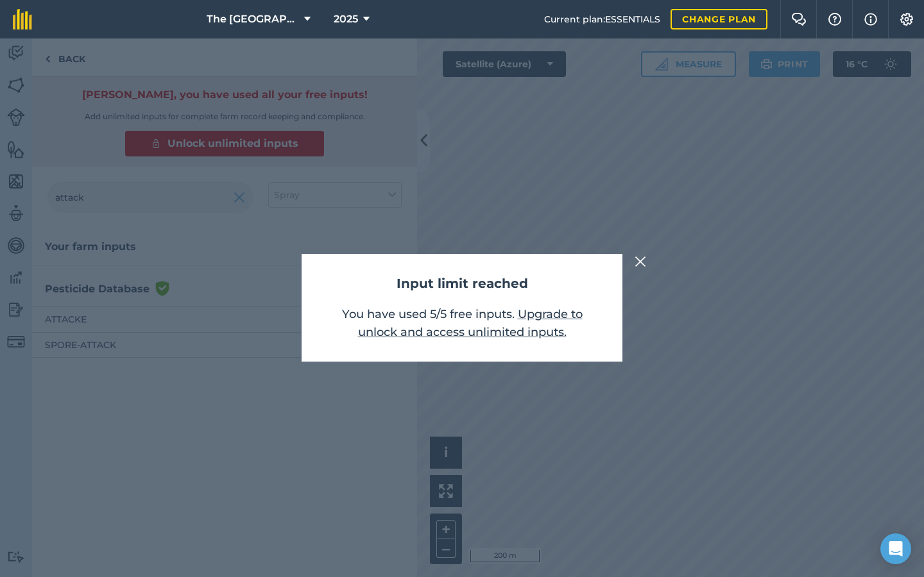 Image resolution: width=924 pixels, height=577 pixels. What do you see at coordinates (719, 19) in the screenshot?
I see `a: Change plan` at bounding box center [719, 19].